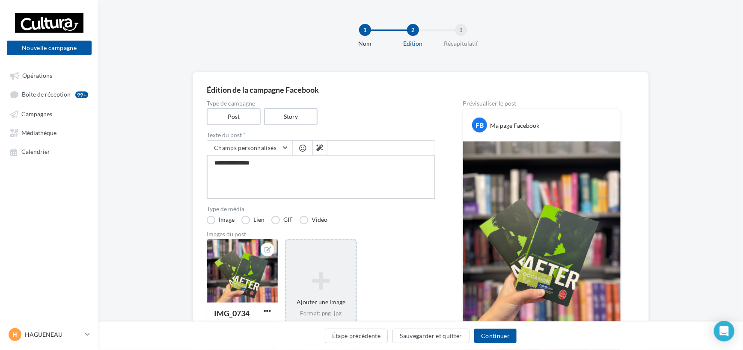  I want to click on span: Campagnes, so click(37, 114).